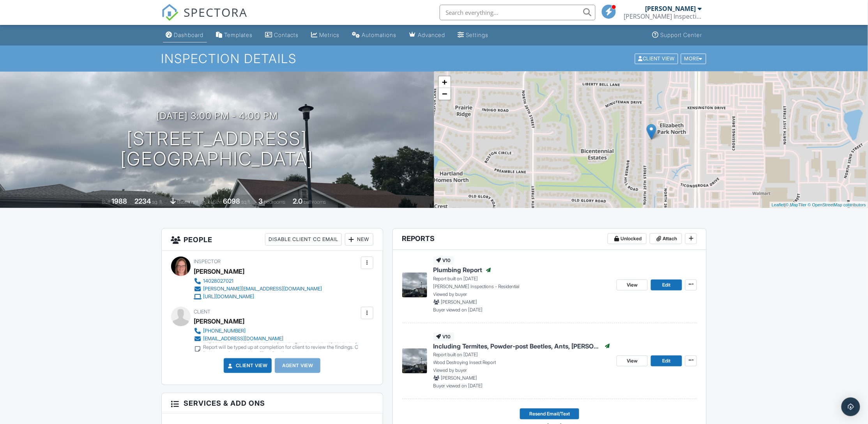 This screenshot has height=424, width=868. Describe the element at coordinates (375, 35) in the screenshot. I see `a: Automations (Basic)` at that location.